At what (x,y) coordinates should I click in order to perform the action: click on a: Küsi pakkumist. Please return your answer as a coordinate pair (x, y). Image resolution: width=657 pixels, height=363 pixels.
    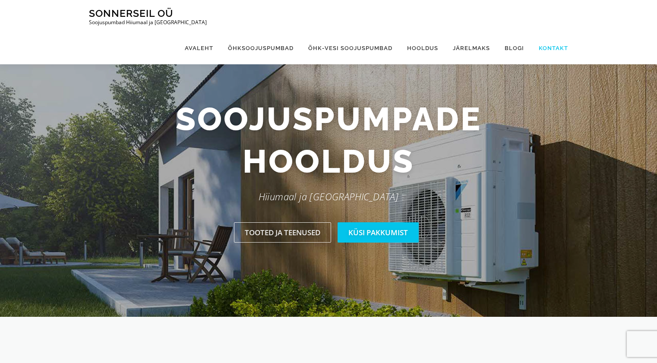
    Looking at the image, I should click on (378, 232).